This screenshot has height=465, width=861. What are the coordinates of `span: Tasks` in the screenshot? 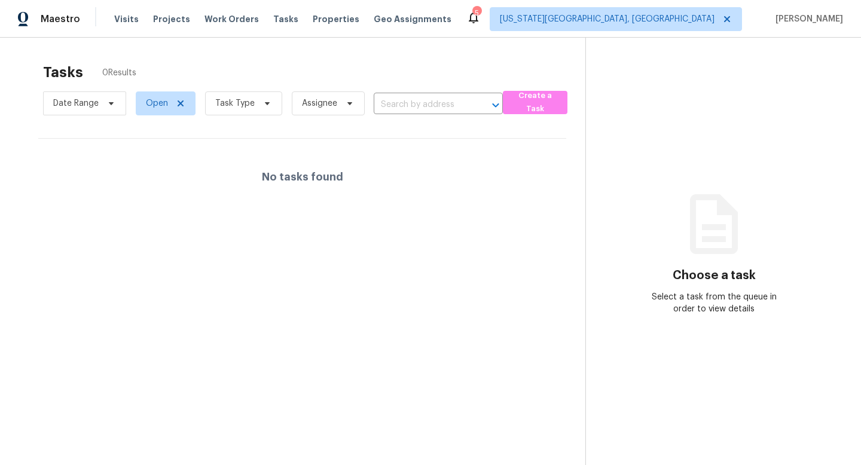 It's located at (286, 19).